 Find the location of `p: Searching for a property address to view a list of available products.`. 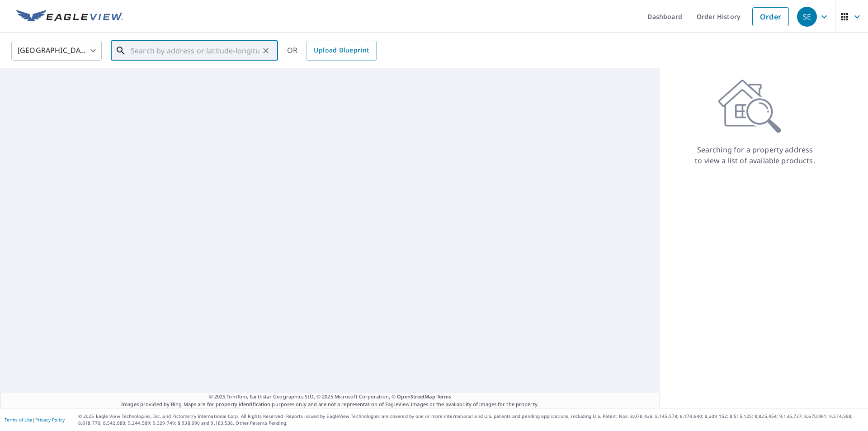

p: Searching for a property address to view a list of available products. is located at coordinates (755, 155).